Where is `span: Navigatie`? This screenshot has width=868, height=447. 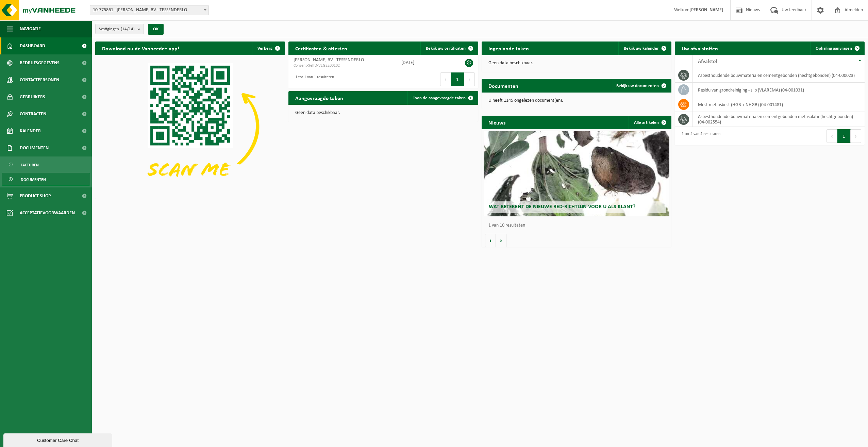
span: Navigatie is located at coordinates (31, 29).